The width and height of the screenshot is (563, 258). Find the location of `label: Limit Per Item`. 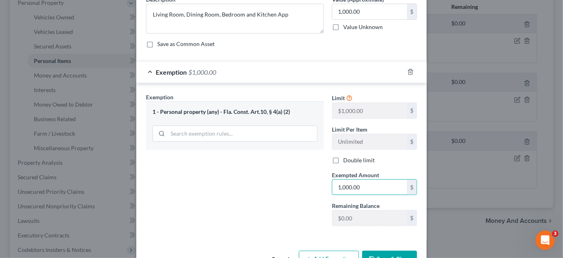

label: Limit Per Item is located at coordinates (350, 129).